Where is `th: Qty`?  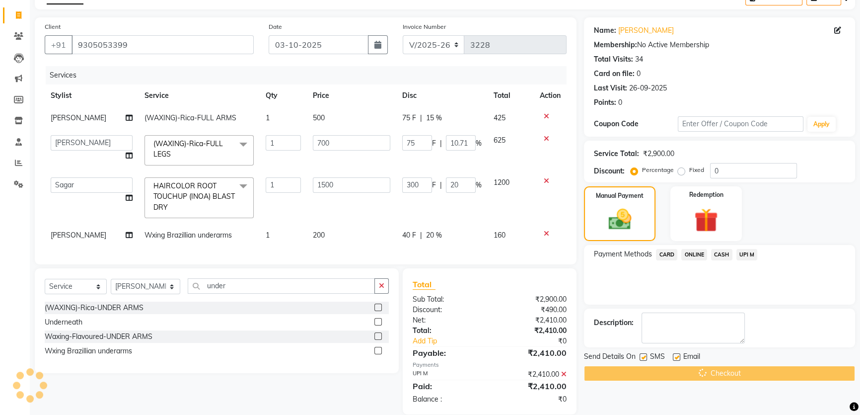
th: Qty is located at coordinates (283, 95).